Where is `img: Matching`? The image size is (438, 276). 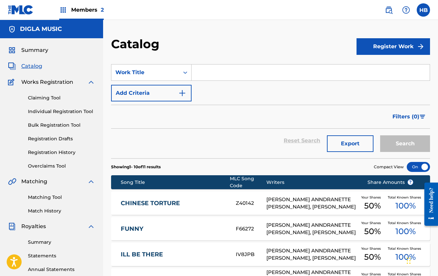
img: Matching is located at coordinates (12, 181).